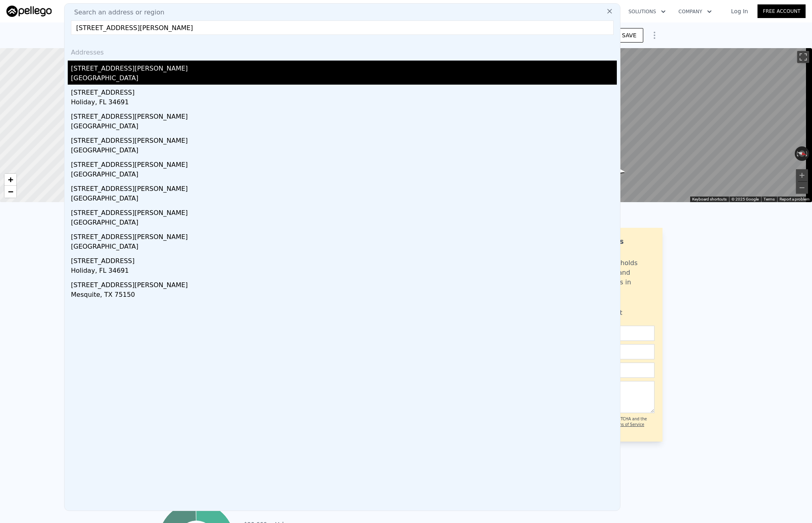  What do you see at coordinates (647, 12) in the screenshot?
I see `button: Solutions` at bounding box center [647, 12].